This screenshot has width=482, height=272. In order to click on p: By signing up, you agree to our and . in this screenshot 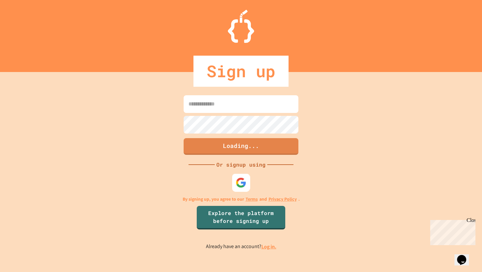, I will do `click(241, 199)`.